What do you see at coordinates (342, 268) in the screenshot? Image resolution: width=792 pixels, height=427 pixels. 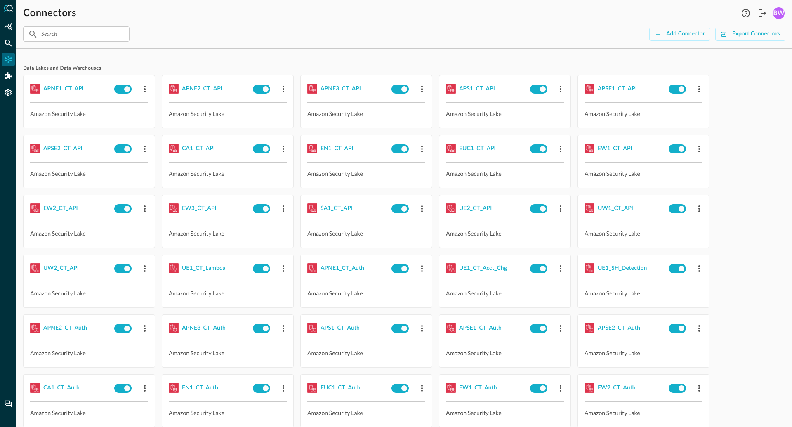 I see `button: APNE1_CT_Auth` at bounding box center [342, 268].